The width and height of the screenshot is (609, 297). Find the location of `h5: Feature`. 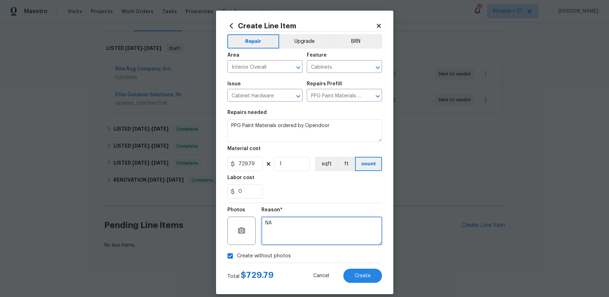

h5: Feature is located at coordinates (317, 55).